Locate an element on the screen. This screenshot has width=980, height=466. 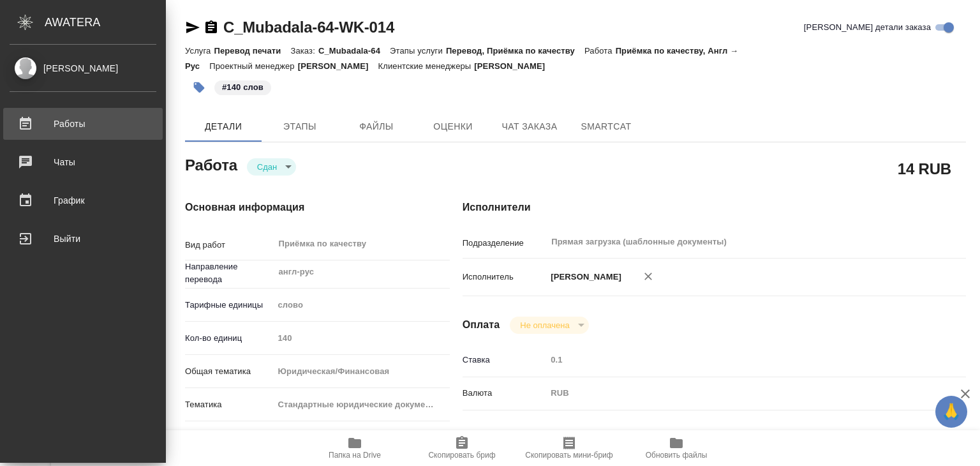
span: Чат заказа is located at coordinates (530, 127).